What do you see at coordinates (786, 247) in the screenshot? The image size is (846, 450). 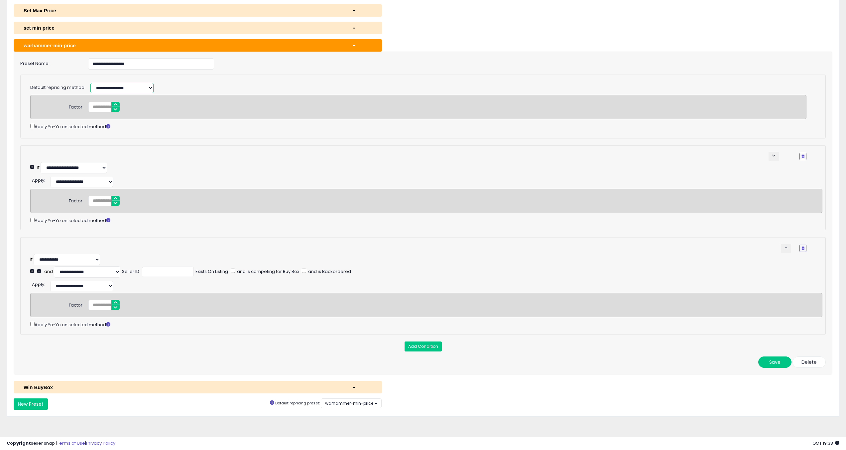 I see `span: keyboard_arrow_up` at bounding box center [786, 247].